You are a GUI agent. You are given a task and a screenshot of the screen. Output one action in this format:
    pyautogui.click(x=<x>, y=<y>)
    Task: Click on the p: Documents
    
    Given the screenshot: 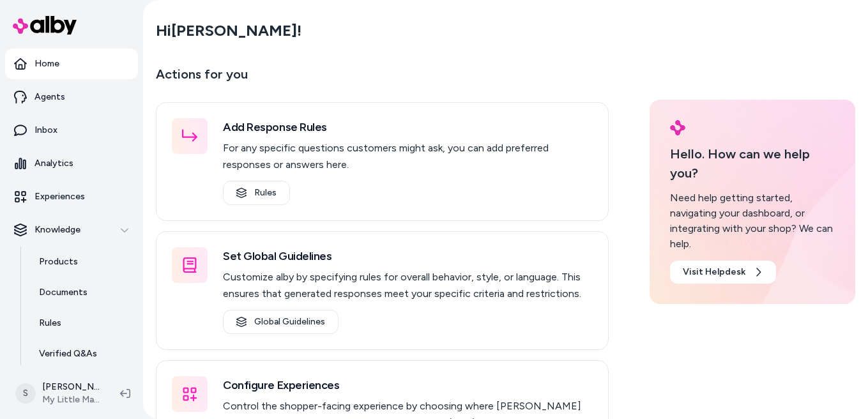 What is the action you would take?
    pyautogui.click(x=63, y=293)
    